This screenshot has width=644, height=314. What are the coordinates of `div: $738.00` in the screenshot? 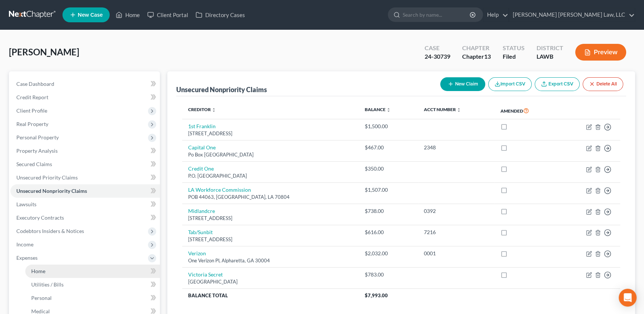 It's located at (388, 211).